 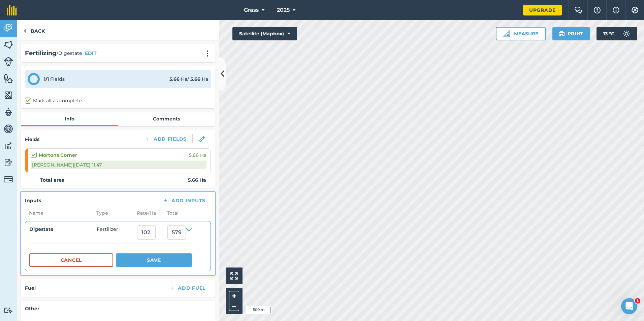 What do you see at coordinates (12, 10) in the screenshot?
I see `img: fieldmargin Logo` at bounding box center [12, 10].